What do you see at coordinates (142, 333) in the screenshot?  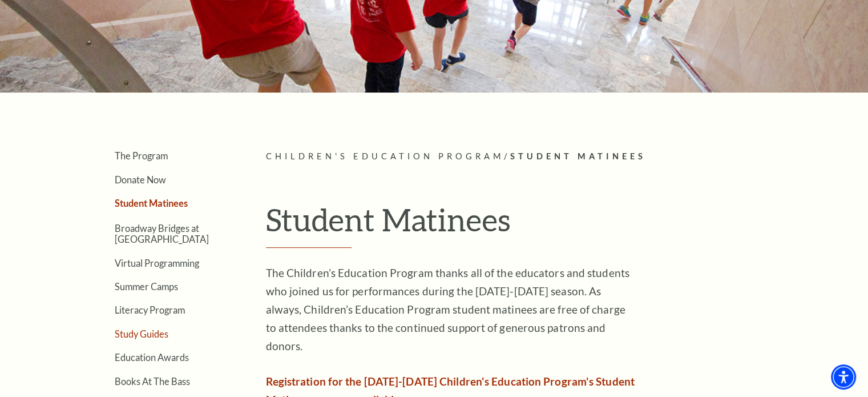 I see `a: Study Guides` at bounding box center [142, 333].